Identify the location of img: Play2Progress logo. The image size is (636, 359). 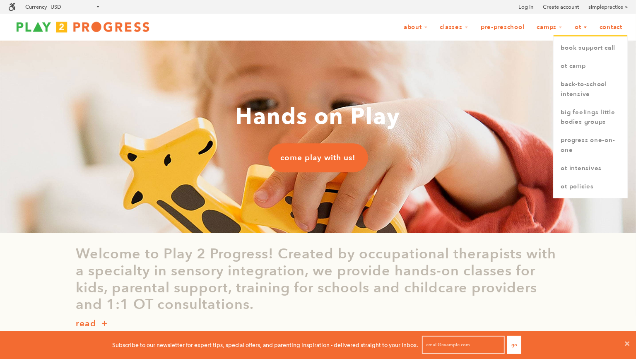
(83, 27).